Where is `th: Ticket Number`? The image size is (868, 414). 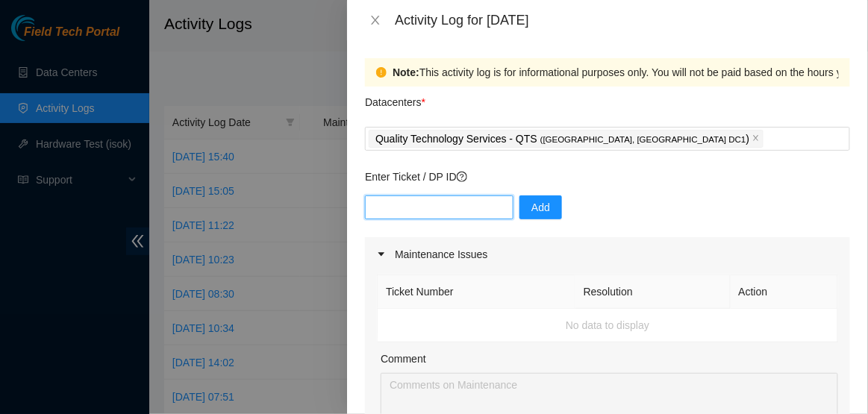 th: Ticket Number is located at coordinates (476, 292).